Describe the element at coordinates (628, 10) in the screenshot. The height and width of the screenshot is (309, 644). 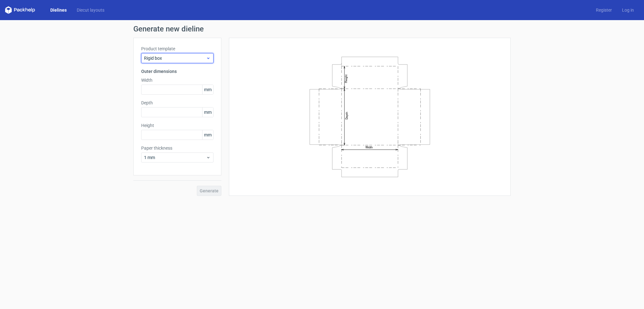
I see `a: Log in` at that location.